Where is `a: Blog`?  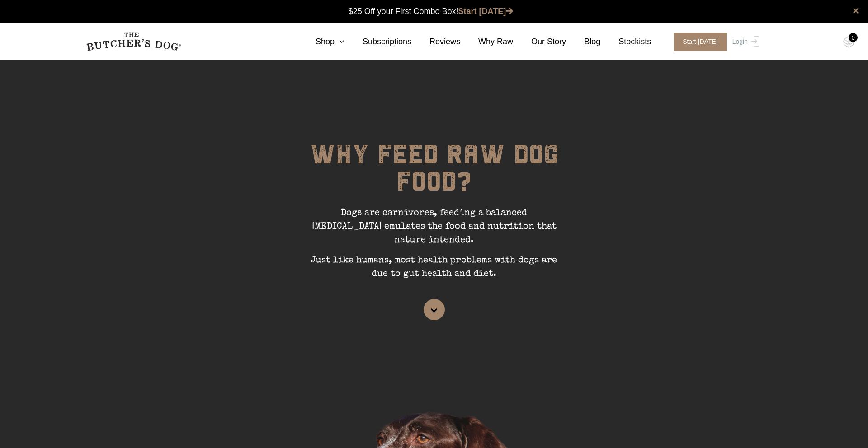
a: Blog is located at coordinates (583, 42).